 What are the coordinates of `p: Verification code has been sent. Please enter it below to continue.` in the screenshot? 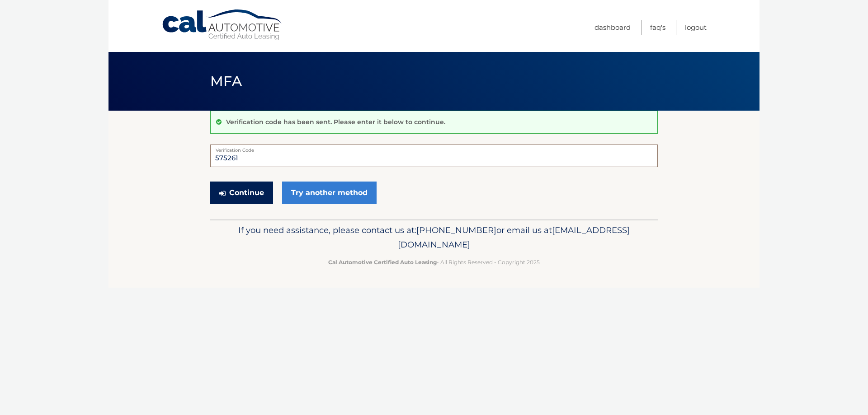 It's located at (335, 122).